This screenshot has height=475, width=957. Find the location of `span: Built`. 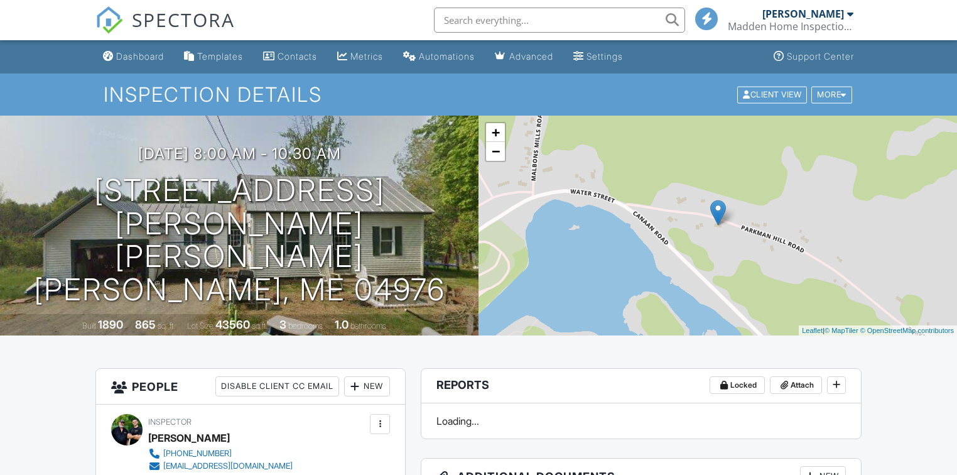

span: Built is located at coordinates (89, 325).